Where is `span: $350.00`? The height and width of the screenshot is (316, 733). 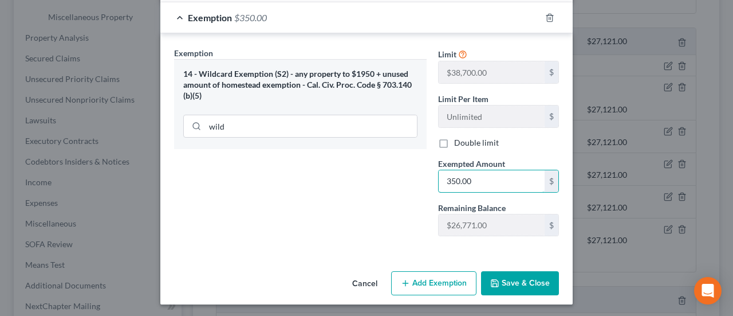
span: $350.00 is located at coordinates (250, 17).